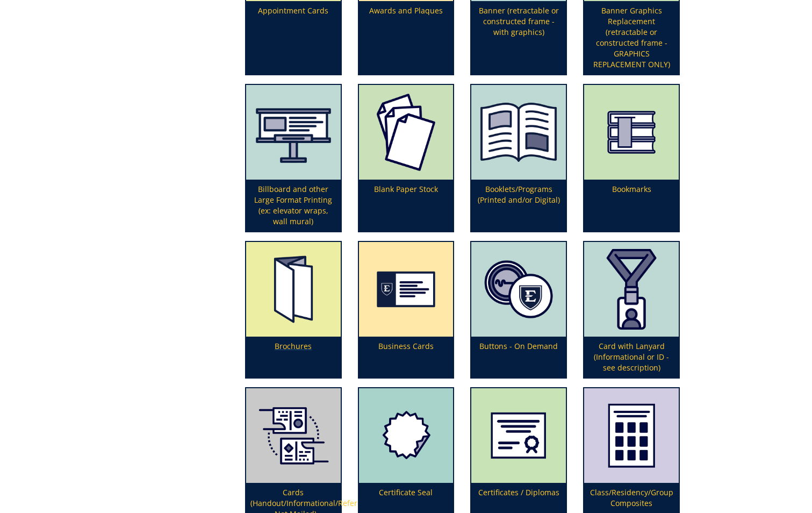  Describe the element at coordinates (518, 357) in the screenshot. I see `p: Buttons - On Demand` at that location.